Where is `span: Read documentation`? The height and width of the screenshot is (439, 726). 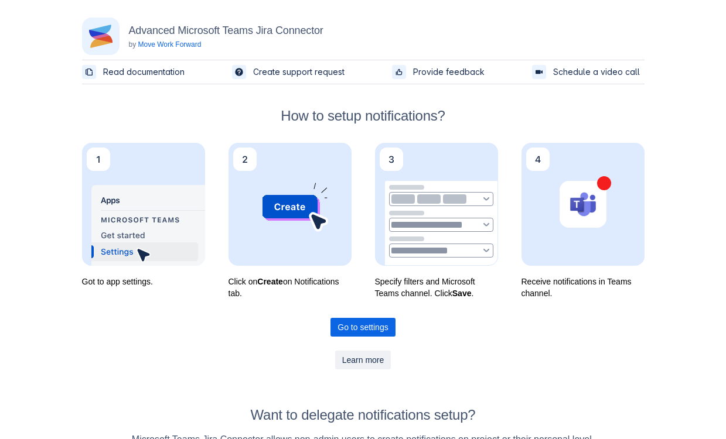
span: Read documentation is located at coordinates (144, 72).